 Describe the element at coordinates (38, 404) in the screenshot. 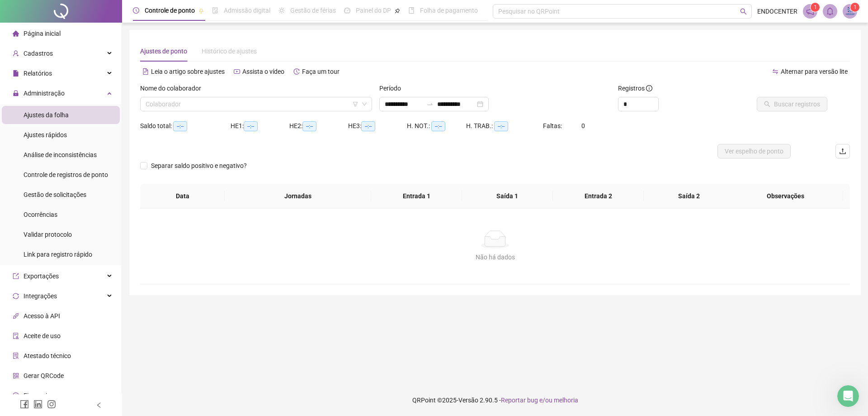

I see `span: linkedin` at that location.